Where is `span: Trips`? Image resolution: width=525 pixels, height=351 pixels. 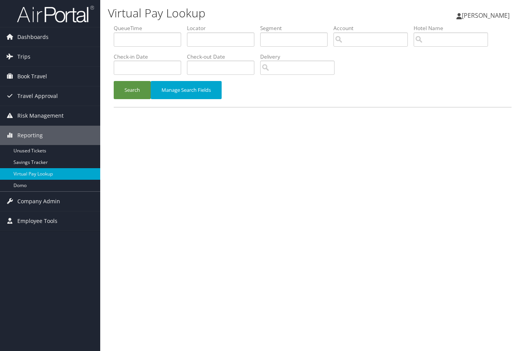 span: Trips is located at coordinates (24, 57).